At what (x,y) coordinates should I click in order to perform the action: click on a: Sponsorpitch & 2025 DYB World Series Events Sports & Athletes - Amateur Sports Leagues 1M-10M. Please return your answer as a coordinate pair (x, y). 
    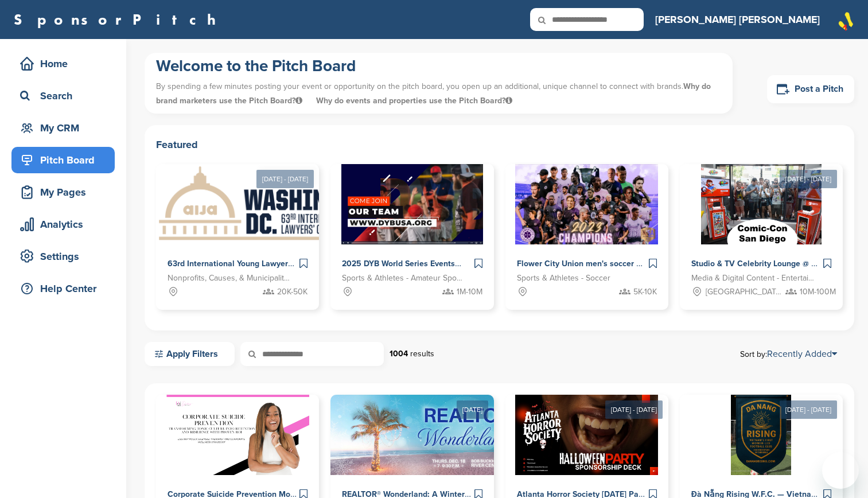
    Looking at the image, I should click on (412, 237).